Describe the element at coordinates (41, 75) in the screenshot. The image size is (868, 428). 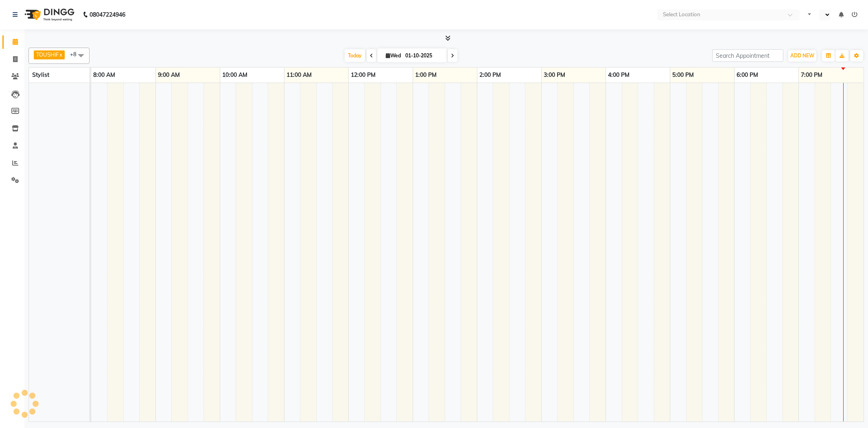
I see `span: Stylist` at that location.